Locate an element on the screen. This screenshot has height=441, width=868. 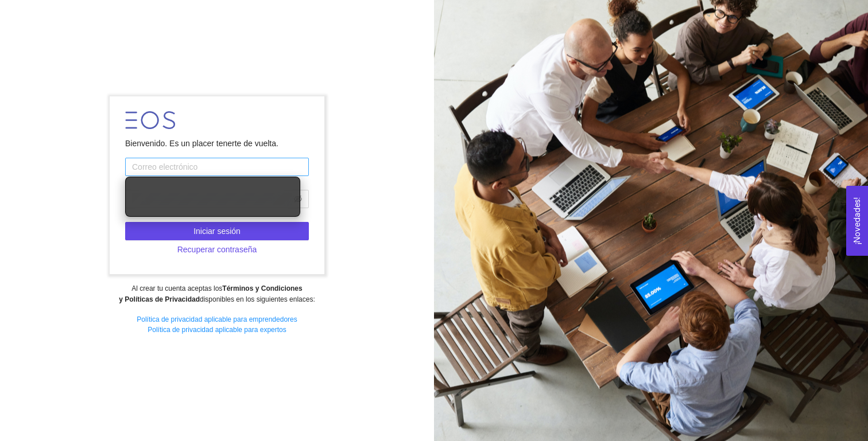
div: Bienvenido. Es un placer tenerte de vuelta. is located at coordinates (217, 144).